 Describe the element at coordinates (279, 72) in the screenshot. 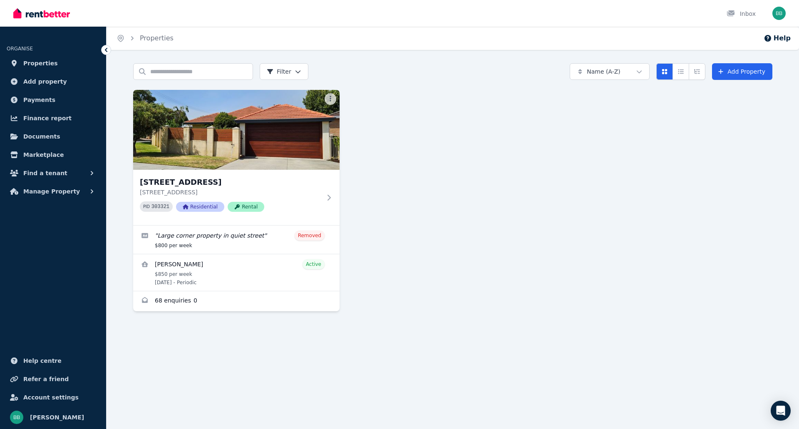

I see `span: Filter` at that location.